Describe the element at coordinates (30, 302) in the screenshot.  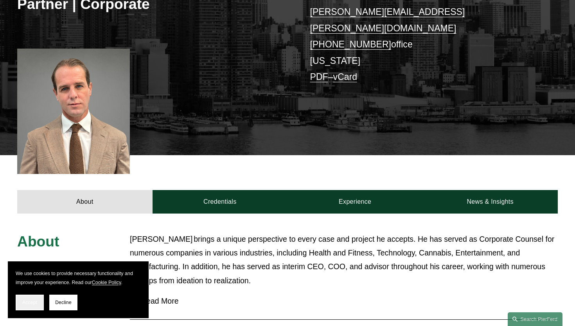
I see `span: Accept` at that location.